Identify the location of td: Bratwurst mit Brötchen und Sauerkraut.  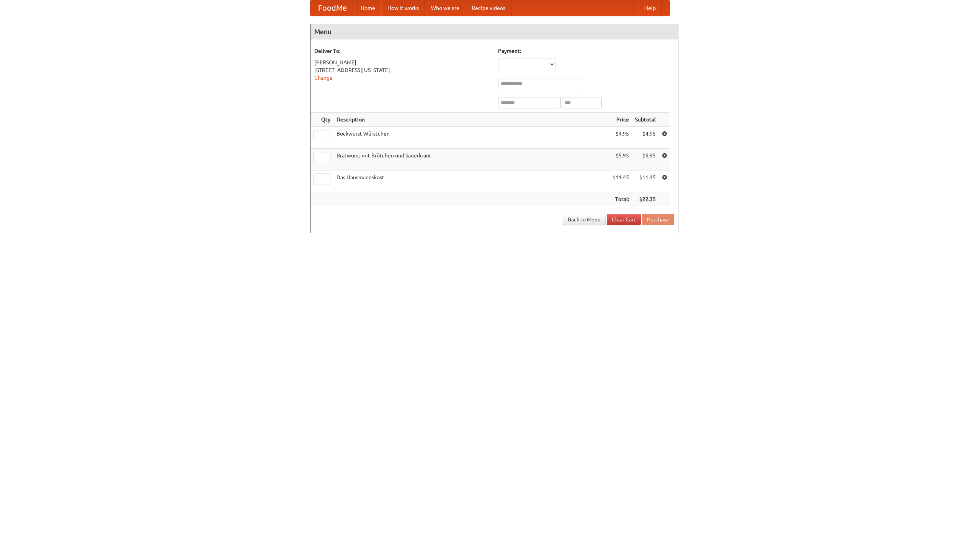
(472, 159).